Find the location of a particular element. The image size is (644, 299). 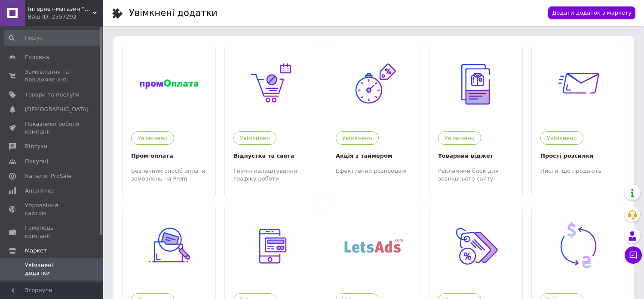

span: Головна is located at coordinates (37, 57).